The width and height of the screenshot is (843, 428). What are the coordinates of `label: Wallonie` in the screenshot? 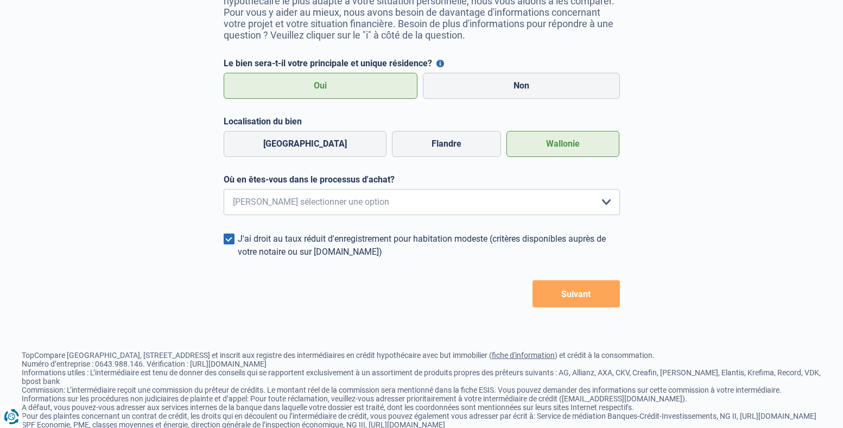 It's located at (563, 144).